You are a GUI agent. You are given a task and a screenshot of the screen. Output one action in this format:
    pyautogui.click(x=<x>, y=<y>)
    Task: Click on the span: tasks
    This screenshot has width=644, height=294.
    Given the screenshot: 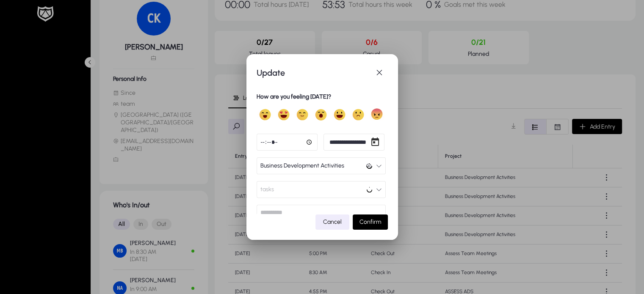 What is the action you would take?
    pyautogui.click(x=267, y=190)
    